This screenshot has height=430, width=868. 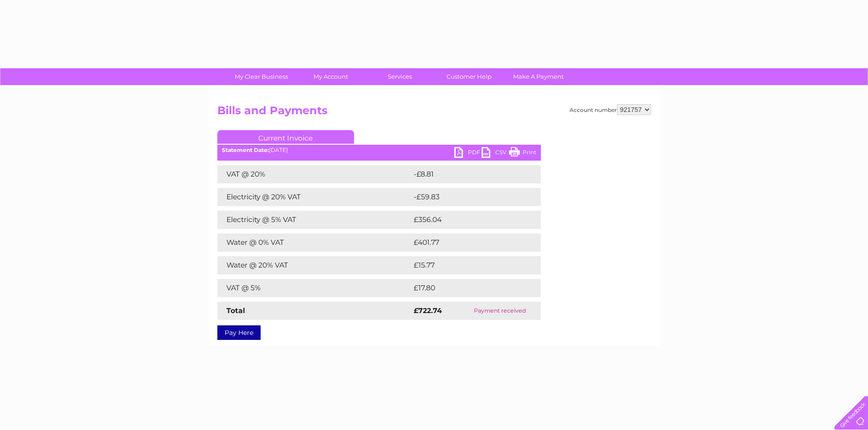 I want to click on td: Electricity @ 20% VAT, so click(x=314, y=197).